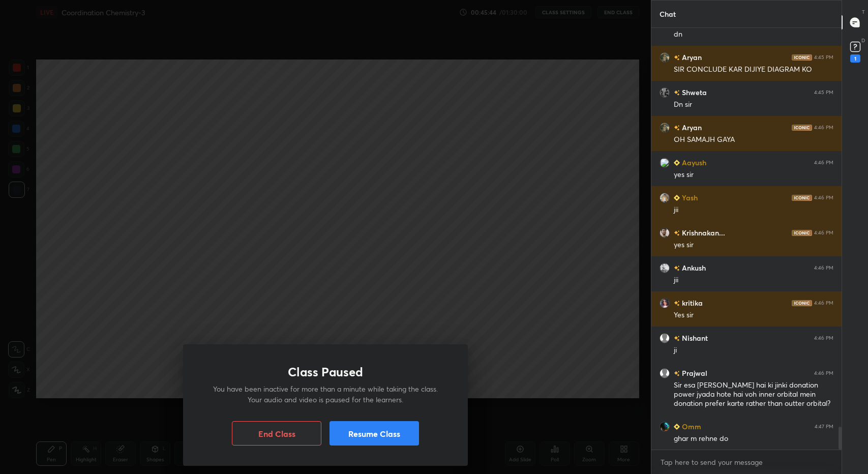 Image resolution: width=868 pixels, height=474 pixels. Describe the element at coordinates (824, 426) in the screenshot. I see `div: 4:47 PM` at that location.